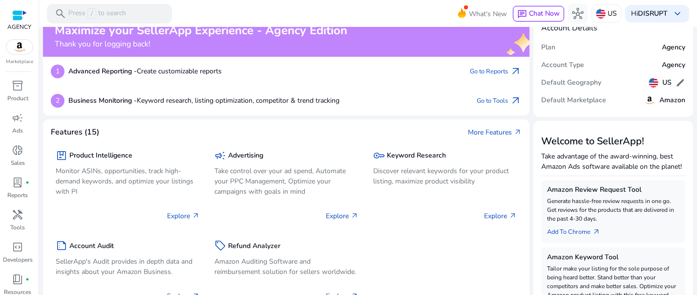 Image resolution: width=697 pixels, height=295 pixels. What do you see at coordinates (103, 71) in the screenshot?
I see `b: Advanced Reporting -` at bounding box center [103, 71].